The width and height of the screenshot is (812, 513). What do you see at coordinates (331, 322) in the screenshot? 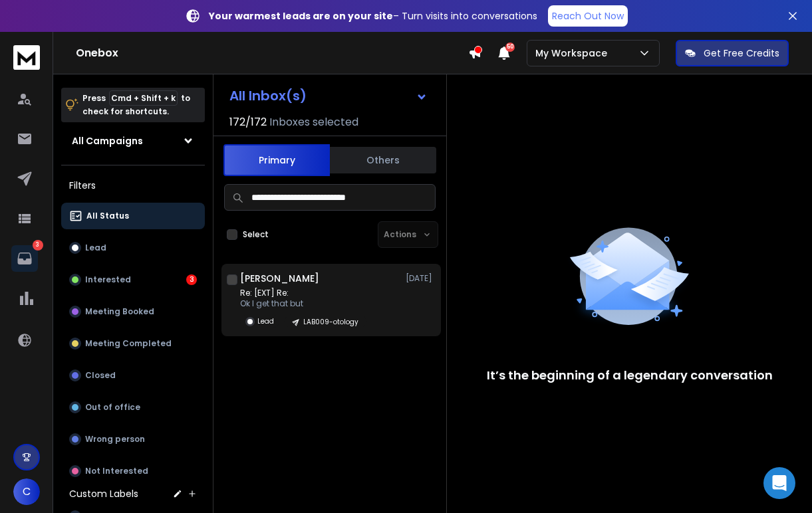
I see `p: LAB009-otology` at bounding box center [331, 322].